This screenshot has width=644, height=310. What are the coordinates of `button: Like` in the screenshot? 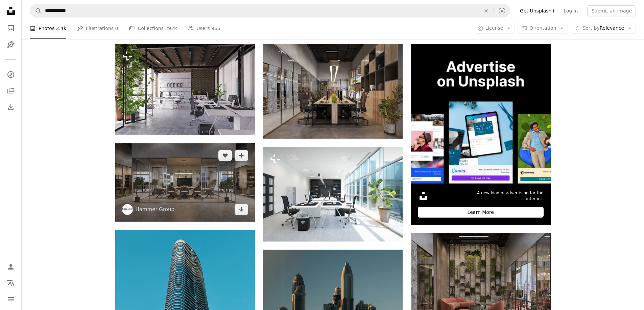 It's located at (225, 156).